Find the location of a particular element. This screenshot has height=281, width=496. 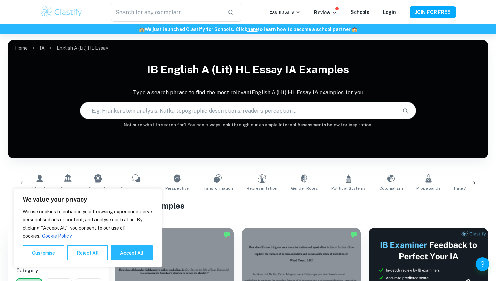

span: Communication is located at coordinates (136, 188).